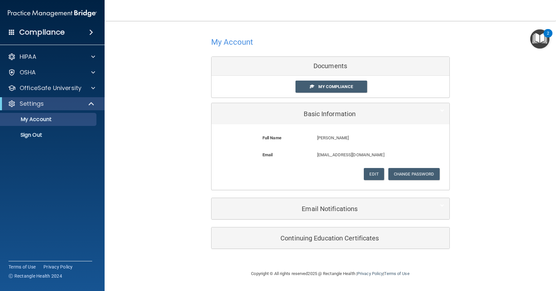 The height and width of the screenshot is (291, 556). I want to click on a: Basic Information, so click(330, 114).